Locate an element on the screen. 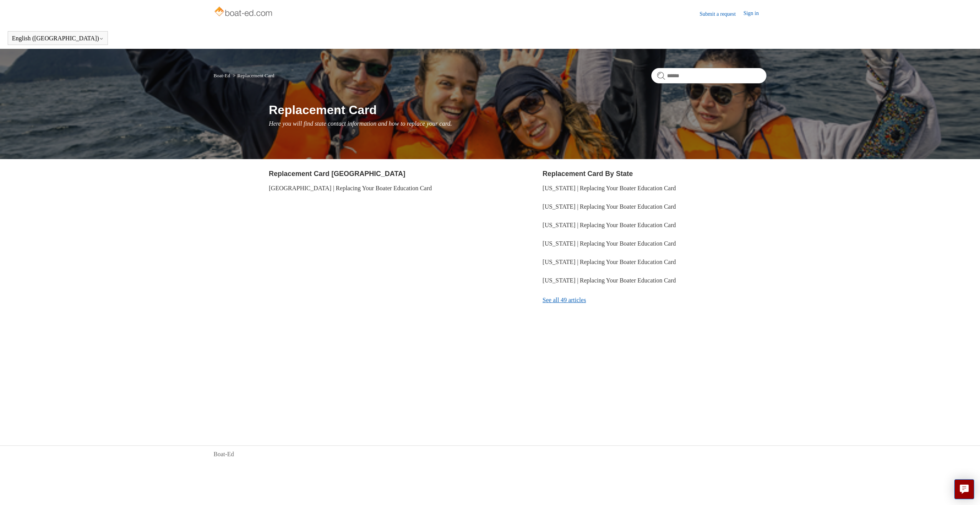 This screenshot has height=505, width=980. p: Here you will find state contact information and how to replace your card. is located at coordinates (518, 124).